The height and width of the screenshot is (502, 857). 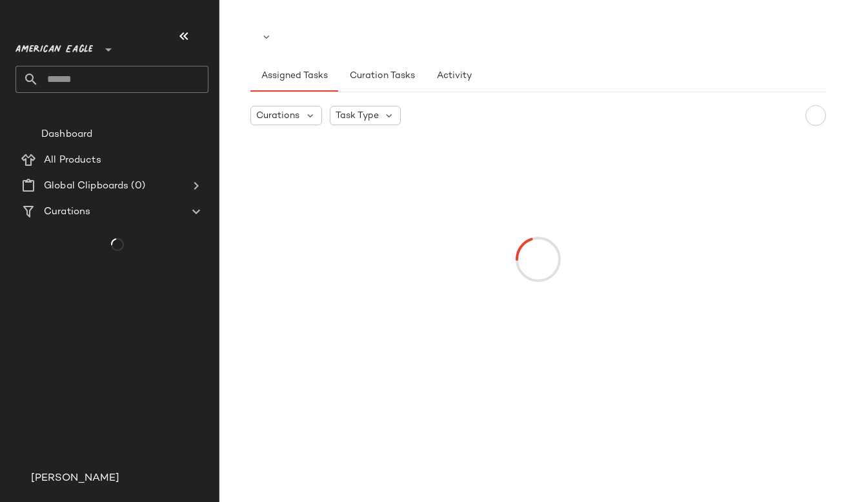 I want to click on span: Assigned Tasks, so click(x=294, y=76).